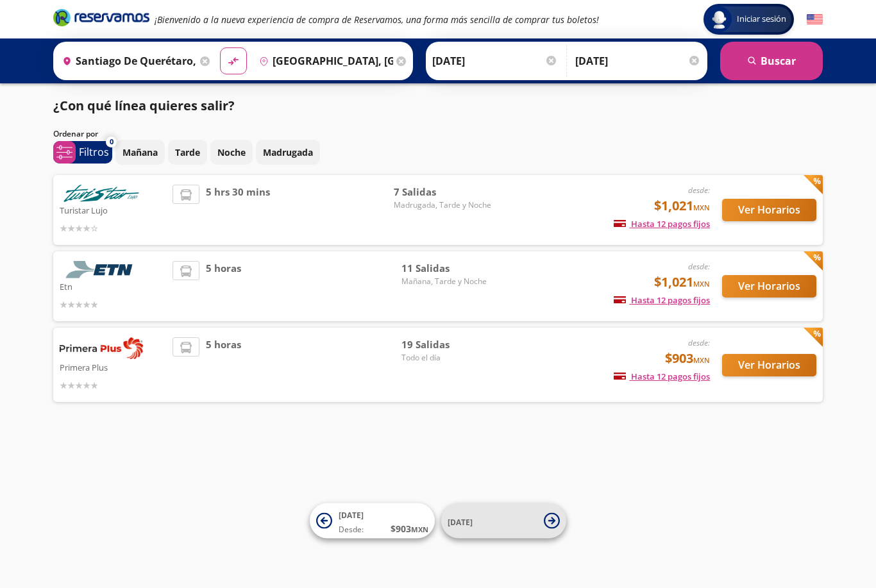 Image resolution: width=876 pixels, height=588 pixels. I want to click on p: Mañana, so click(140, 152).